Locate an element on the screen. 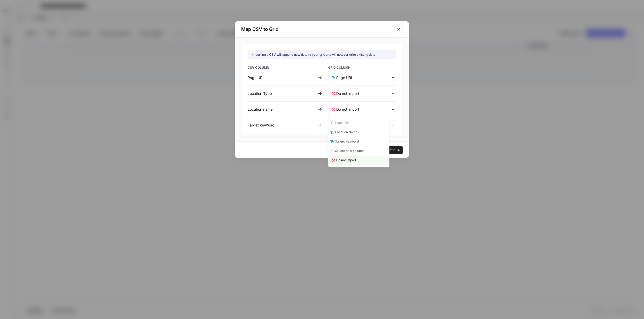 This screenshot has height=319, width=644. h2: Map CSV to Grid is located at coordinates (316, 29).